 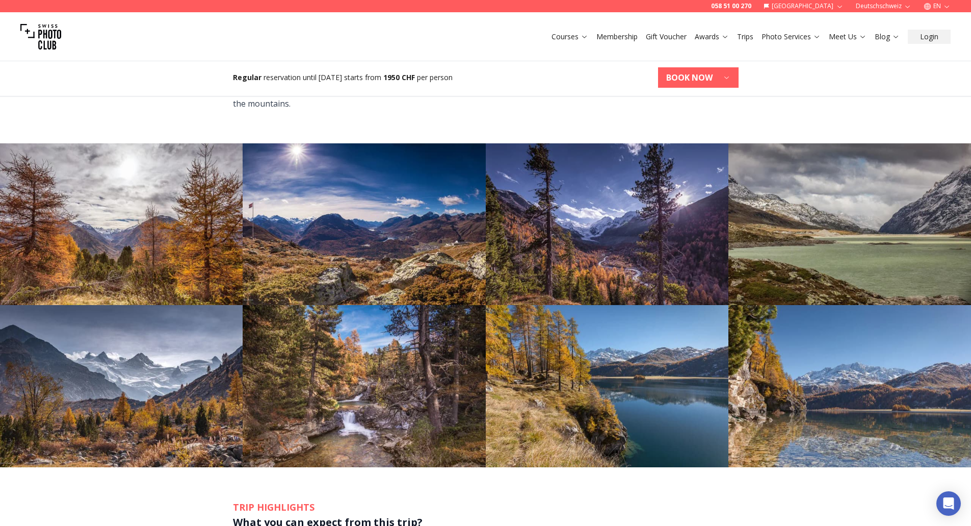 I want to click on img: Swiss photo club, so click(x=41, y=37).